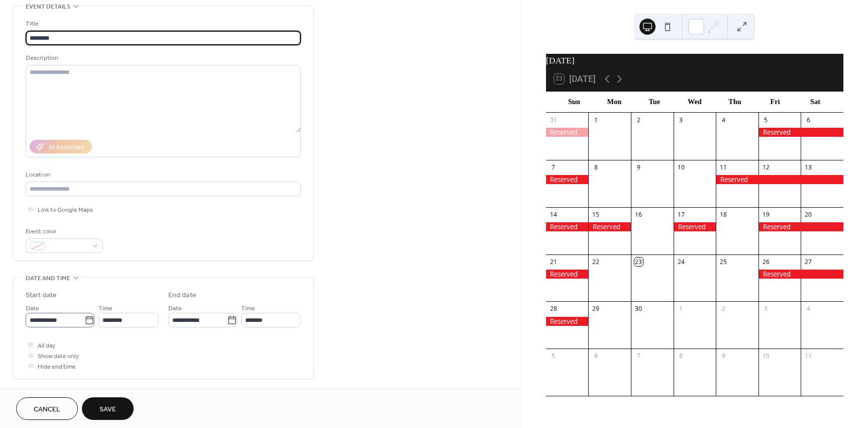 This screenshot has width=868, height=428. I want to click on div: Title, so click(163, 23).